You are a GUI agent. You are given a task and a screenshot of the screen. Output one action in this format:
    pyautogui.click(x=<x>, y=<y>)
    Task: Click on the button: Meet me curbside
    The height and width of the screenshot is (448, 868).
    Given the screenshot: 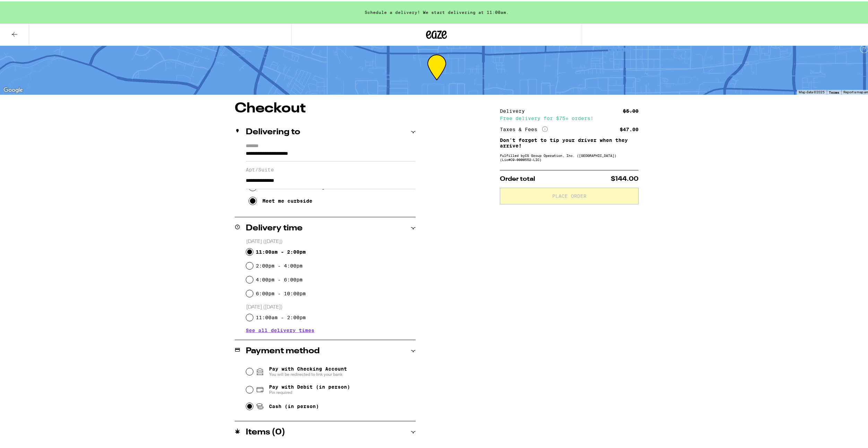 What is the action you would take?
    pyautogui.click(x=281, y=200)
    